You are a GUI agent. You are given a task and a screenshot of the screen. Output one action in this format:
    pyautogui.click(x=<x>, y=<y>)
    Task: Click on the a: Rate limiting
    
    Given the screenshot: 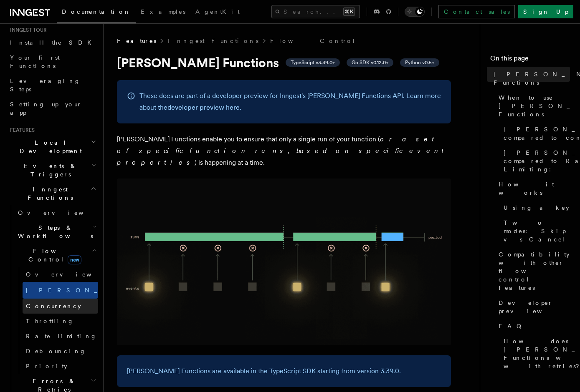 What is the action you would take?
    pyautogui.click(x=60, y=336)
    